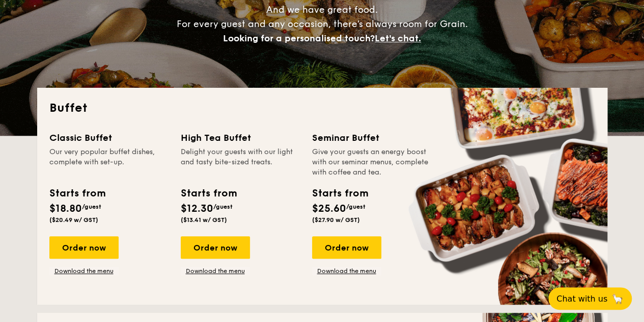 This screenshot has width=644, height=322. Describe the element at coordinates (329, 209) in the screenshot. I see `span: $25.60` at that location.